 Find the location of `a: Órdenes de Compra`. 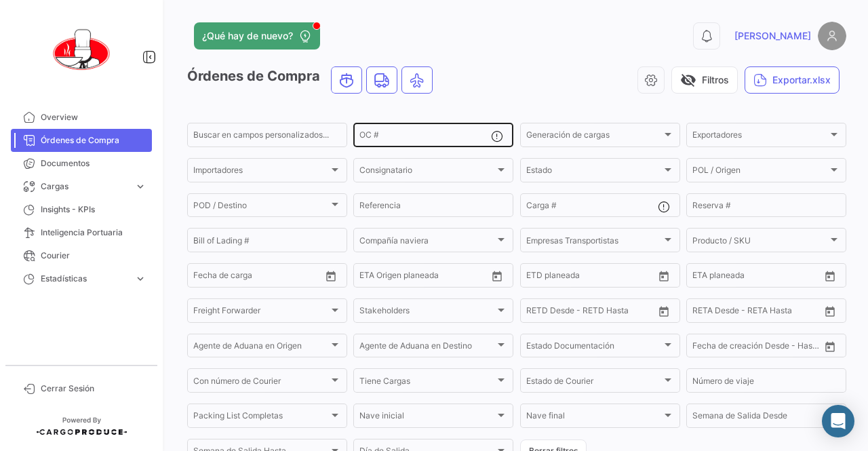

a: Órdenes de Compra is located at coordinates (82, 140).